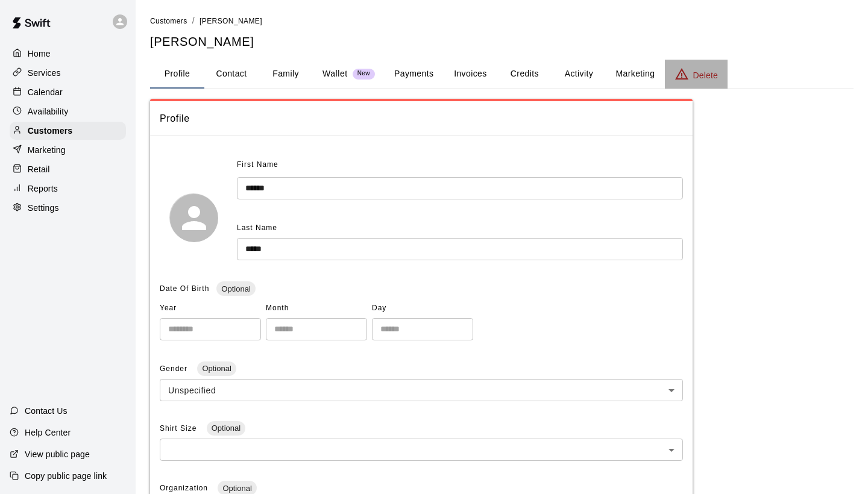 The width and height of the screenshot is (868, 494). What do you see at coordinates (67, 54) in the screenshot?
I see `a: Home` at bounding box center [67, 54].